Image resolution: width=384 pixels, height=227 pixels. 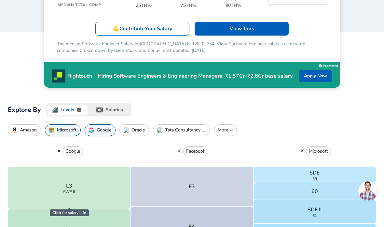 I want to click on button: salaries, so click(x=110, y=110).